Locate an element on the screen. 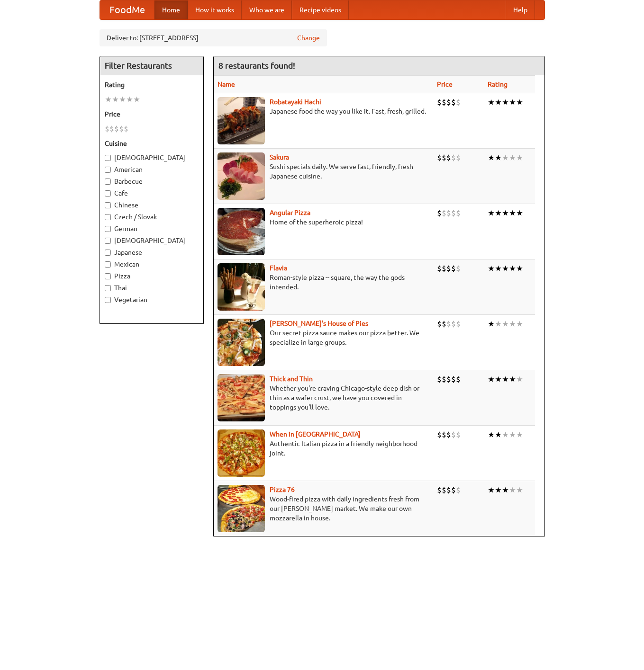 The width and height of the screenshot is (644, 670). input: Japanese is located at coordinates (108, 253).